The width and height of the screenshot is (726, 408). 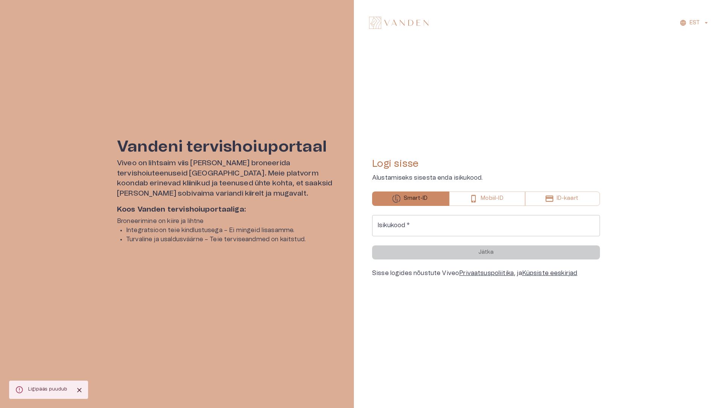 I want to click on button: Smart-ID, so click(x=410, y=199).